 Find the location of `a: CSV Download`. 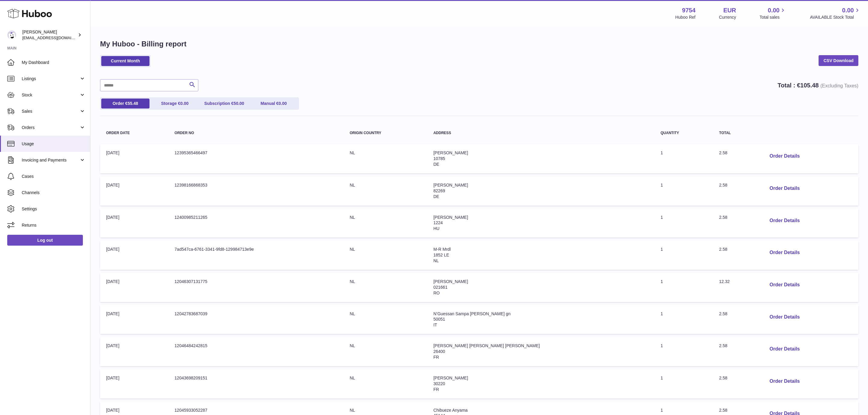

a: CSV Download is located at coordinates (838, 61).